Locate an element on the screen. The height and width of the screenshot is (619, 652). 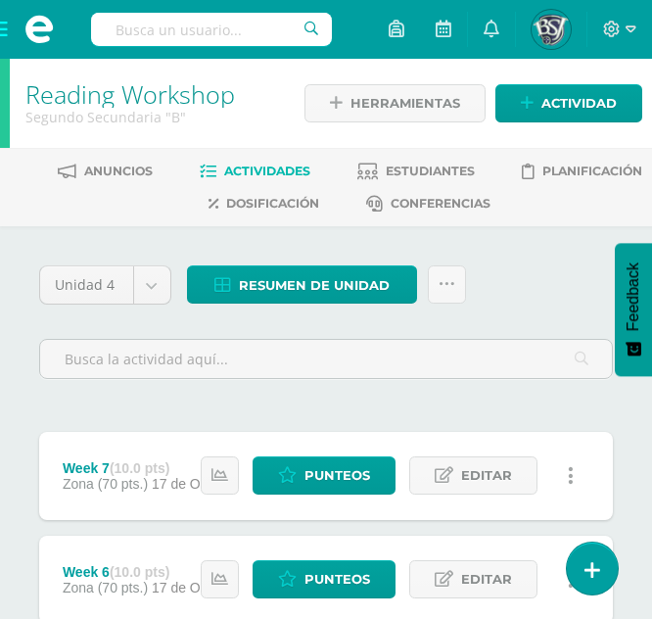
a: Reading Workshop is located at coordinates (130, 94).